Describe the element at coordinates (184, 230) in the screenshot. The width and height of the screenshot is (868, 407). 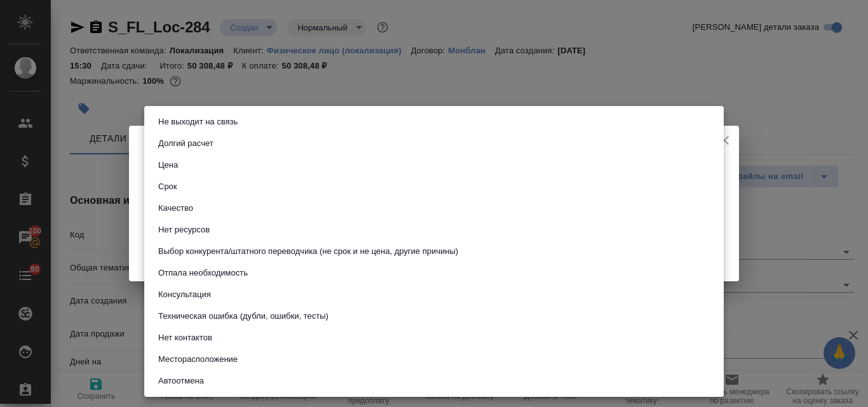
I see `button: Нет ресурсов` at that location.